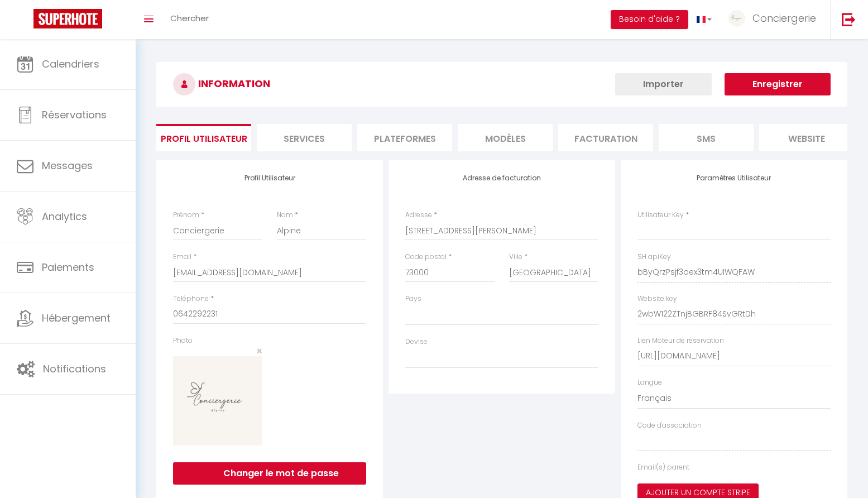  What do you see at coordinates (706, 137) in the screenshot?
I see `li: SMS` at bounding box center [706, 137].